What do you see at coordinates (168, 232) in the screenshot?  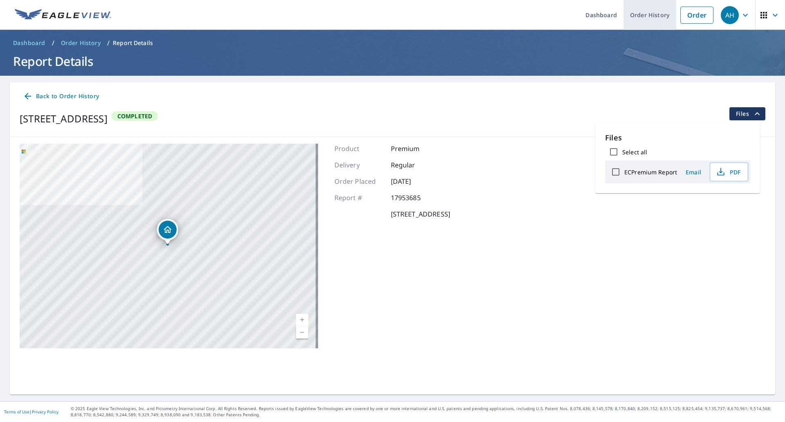 I see `div: Dropped pin, building 1, Residential property, 105 N 185th St Shoreline, WA 98133-3828` at bounding box center [168, 232].